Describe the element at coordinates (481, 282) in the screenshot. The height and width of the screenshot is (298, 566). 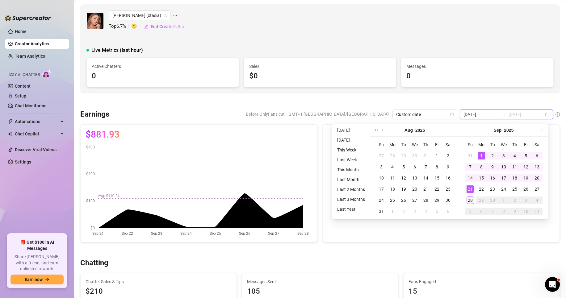
I see `span: Fans Engaged` at that location.